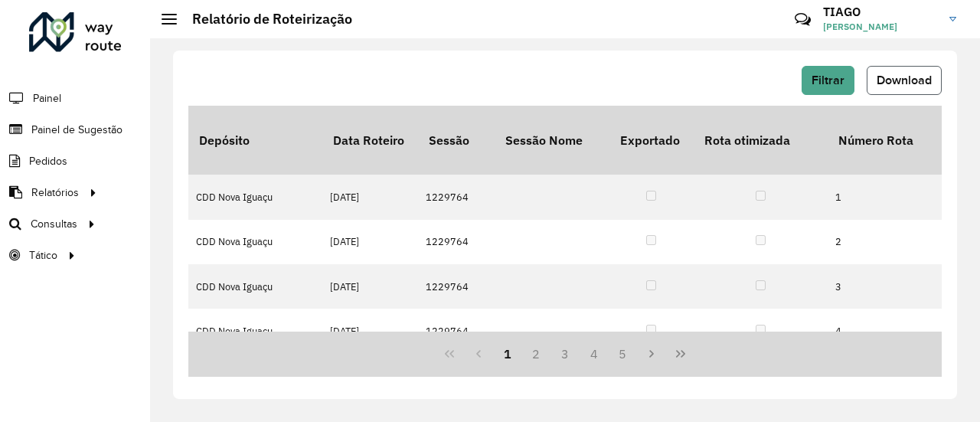 This screenshot has height=422, width=980. I want to click on td: 2, so click(885, 241).